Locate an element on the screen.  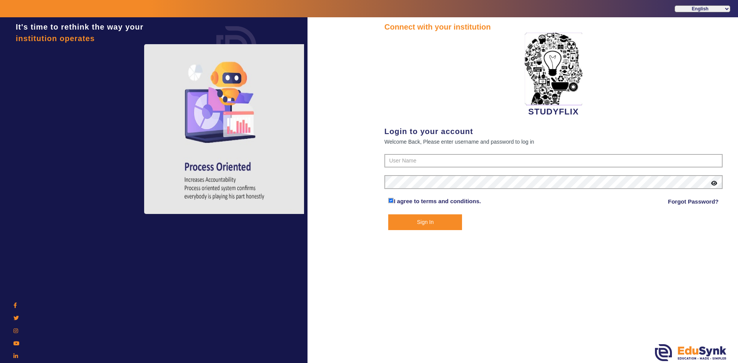
div: Welcome Back, Please enter username and password to log in is located at coordinates (553, 142).